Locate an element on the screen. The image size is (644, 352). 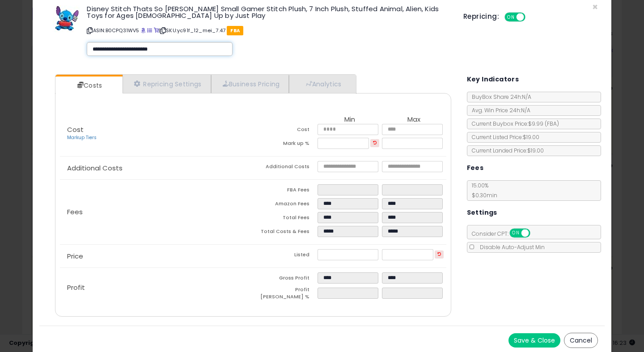
th: Min is located at coordinates (350, 120).